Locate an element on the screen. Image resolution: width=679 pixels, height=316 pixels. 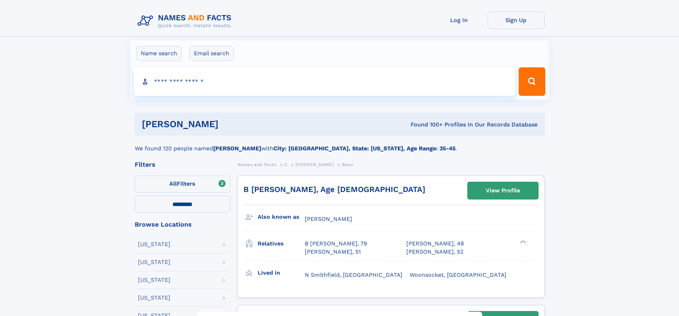
span: C is located at coordinates (286, 165).